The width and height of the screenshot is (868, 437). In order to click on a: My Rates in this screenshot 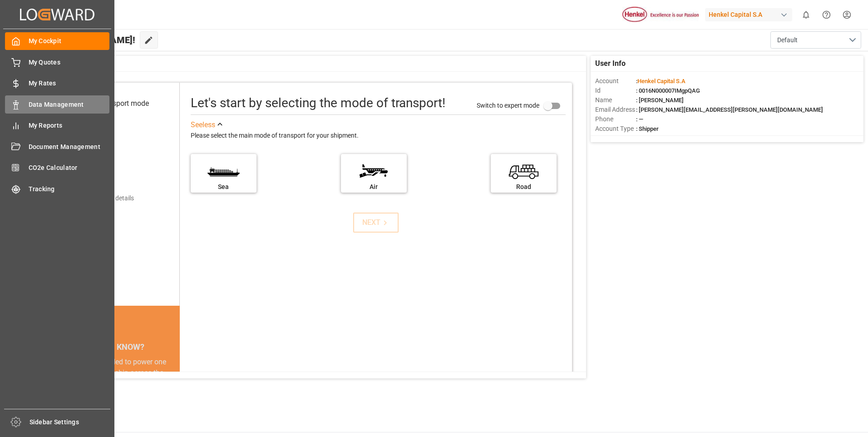, I will do `click(57, 83)`.